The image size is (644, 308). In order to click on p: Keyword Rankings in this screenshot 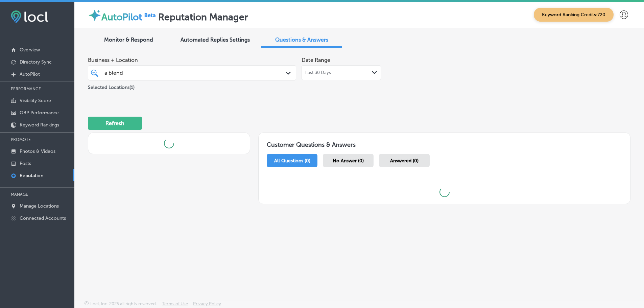, I will do `click(39, 125)`.